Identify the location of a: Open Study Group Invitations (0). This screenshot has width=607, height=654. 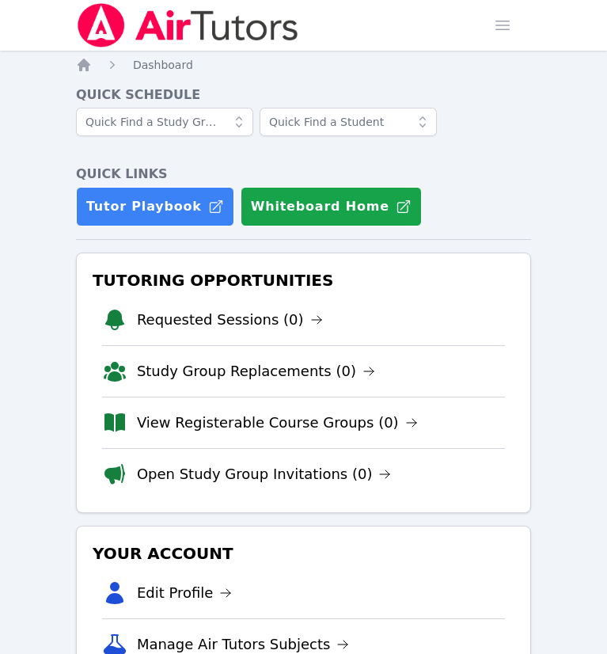
(264, 474).